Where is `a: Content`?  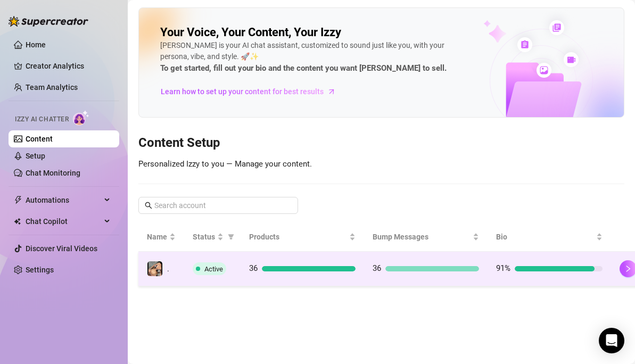 a: Content is located at coordinates (39, 139).